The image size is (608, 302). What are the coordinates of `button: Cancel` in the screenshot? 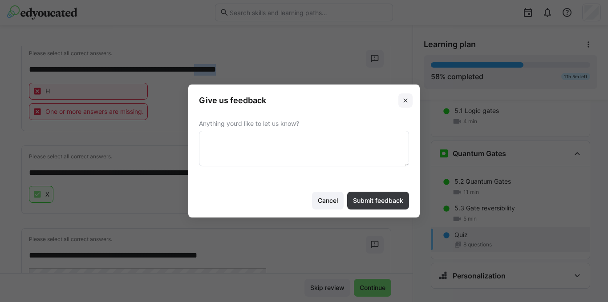 It's located at (327, 201).